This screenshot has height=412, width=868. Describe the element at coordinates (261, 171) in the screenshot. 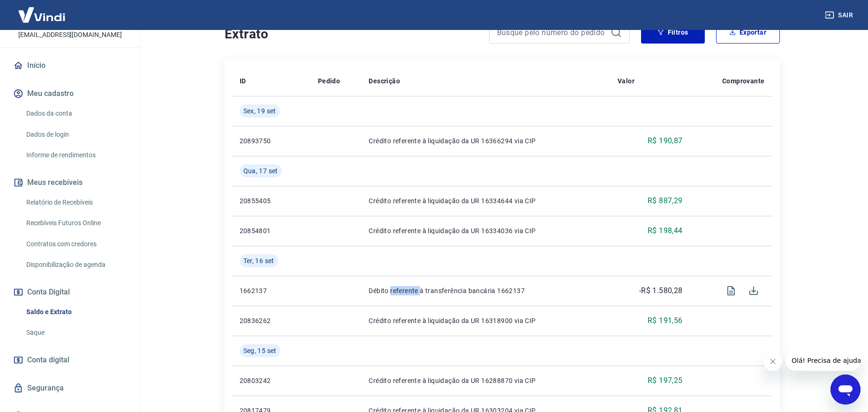

I see `span: Qua, 17 set` at that location.